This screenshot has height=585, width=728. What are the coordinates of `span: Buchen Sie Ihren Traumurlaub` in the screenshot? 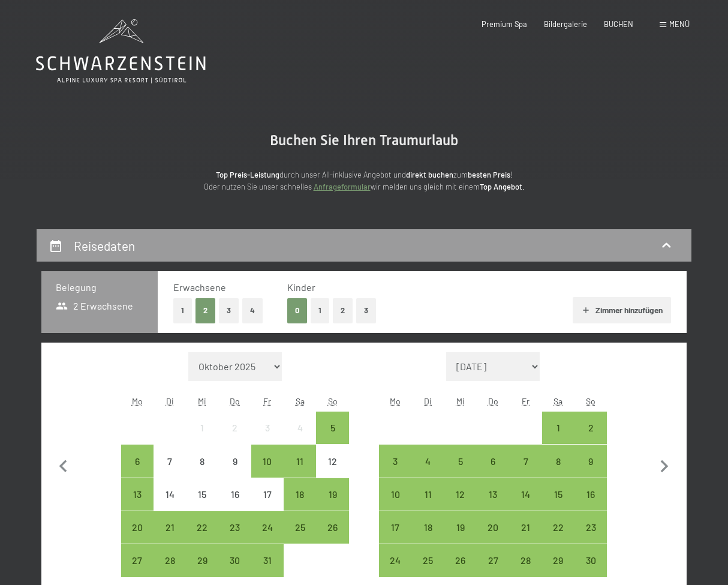 It's located at (364, 140).